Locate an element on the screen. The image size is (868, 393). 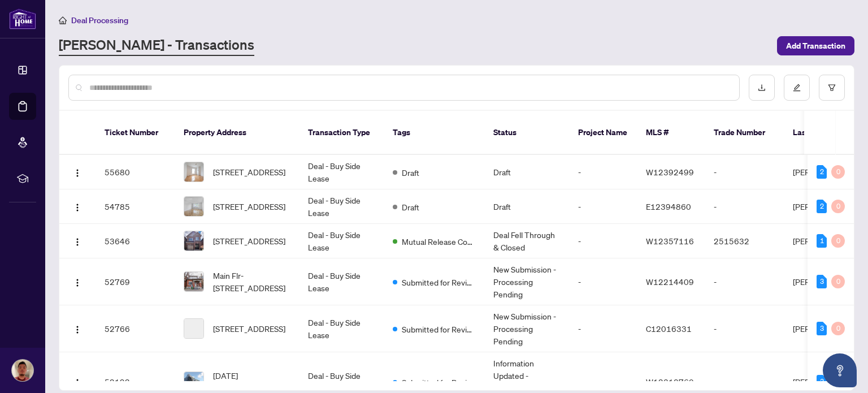
span: filter is located at coordinates (831, 88).